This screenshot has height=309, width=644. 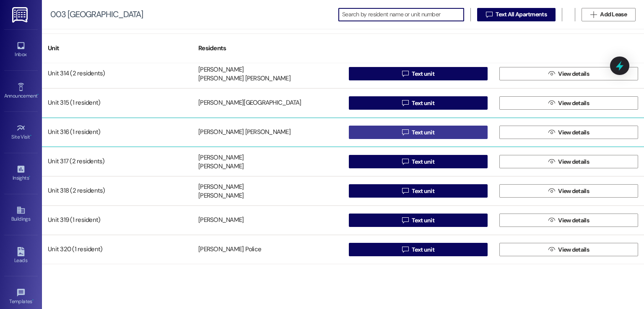 I want to click on div: Residents, so click(x=268, y=48).